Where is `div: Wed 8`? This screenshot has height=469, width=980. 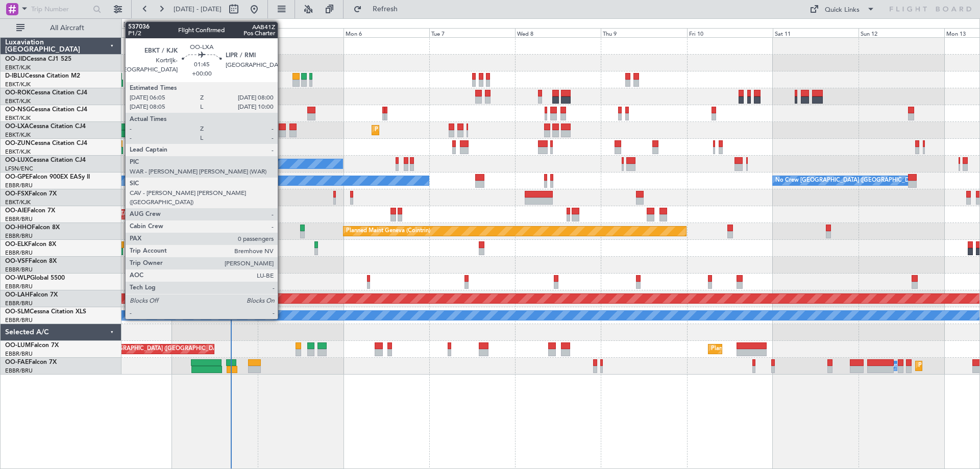 div: Wed 8 is located at coordinates (558, 32).